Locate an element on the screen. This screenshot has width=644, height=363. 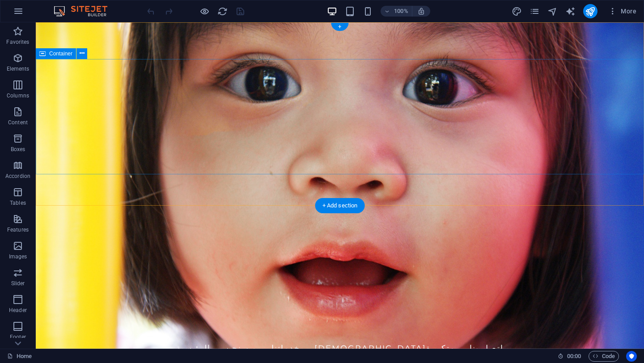
button: publish is located at coordinates (591, 11).